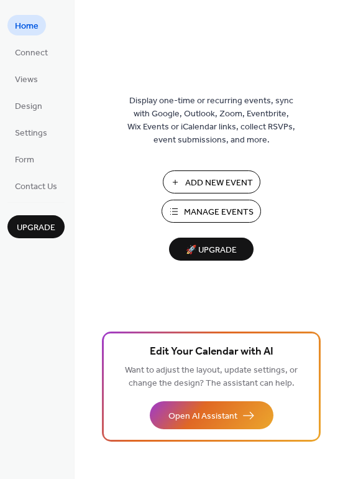  What do you see at coordinates (36, 226) in the screenshot?
I see `button: Upgrade` at bounding box center [36, 226].